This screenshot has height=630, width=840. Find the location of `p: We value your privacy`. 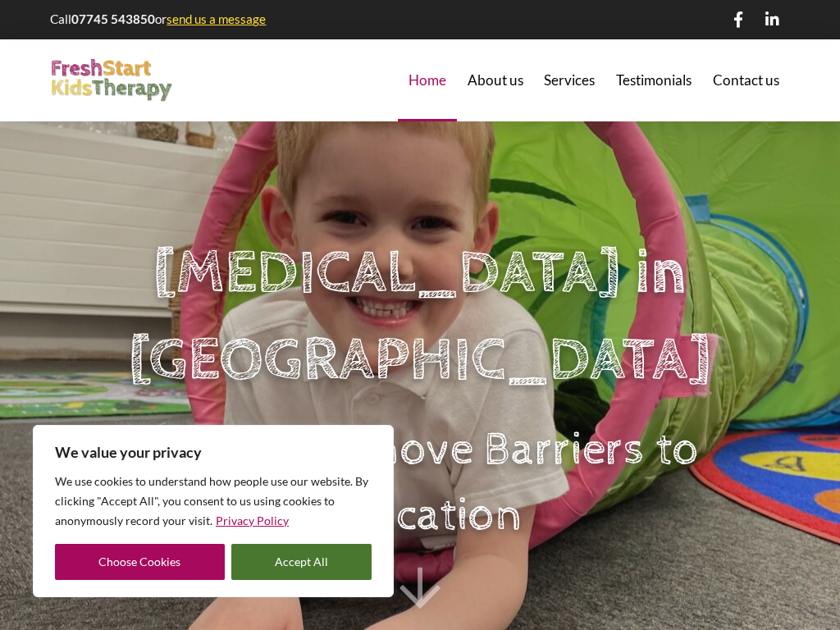

p: We value your privacy is located at coordinates (214, 452).